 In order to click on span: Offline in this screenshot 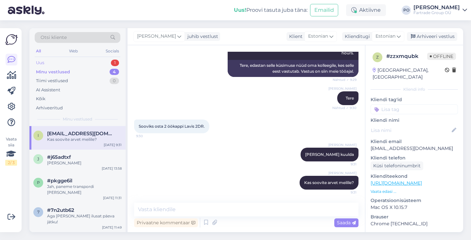, I will do `click(441, 56)`.